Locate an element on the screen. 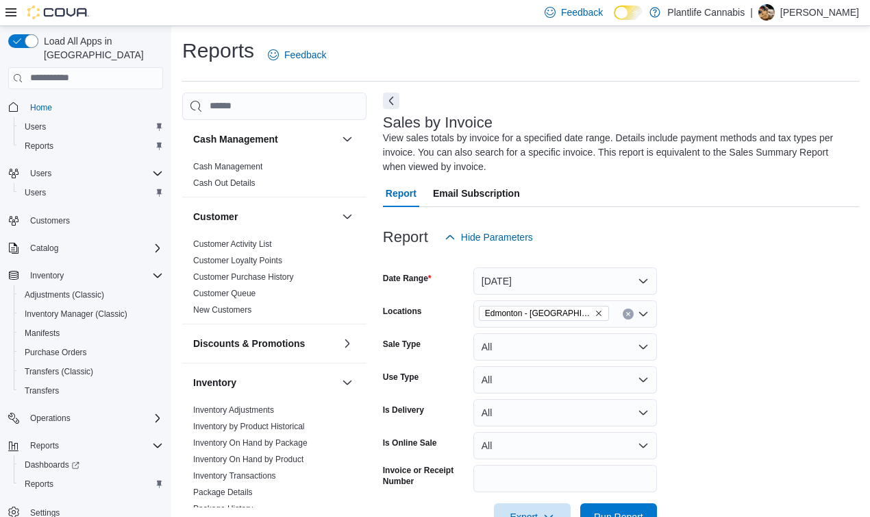 Image resolution: width=870 pixels, height=517 pixels. span: Catalog is located at coordinates (44, 248).